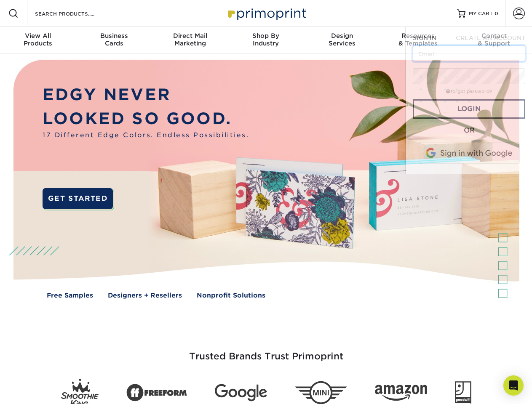 The height and width of the screenshot is (404, 532). What do you see at coordinates (75, 14) in the screenshot?
I see `input: SEARCH PRODUCTS.....` at bounding box center [75, 14].